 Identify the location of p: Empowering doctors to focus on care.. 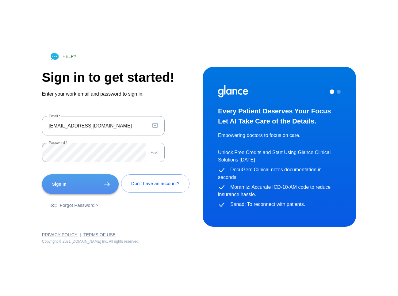
(279, 136).